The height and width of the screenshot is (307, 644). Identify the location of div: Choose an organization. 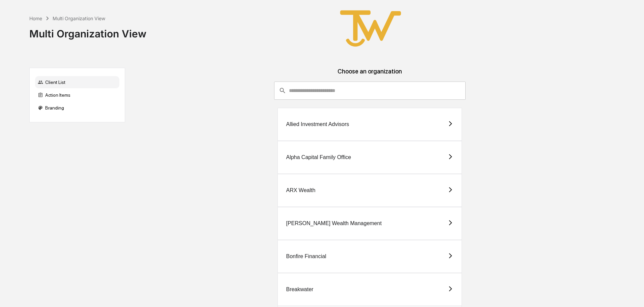
(369, 74).